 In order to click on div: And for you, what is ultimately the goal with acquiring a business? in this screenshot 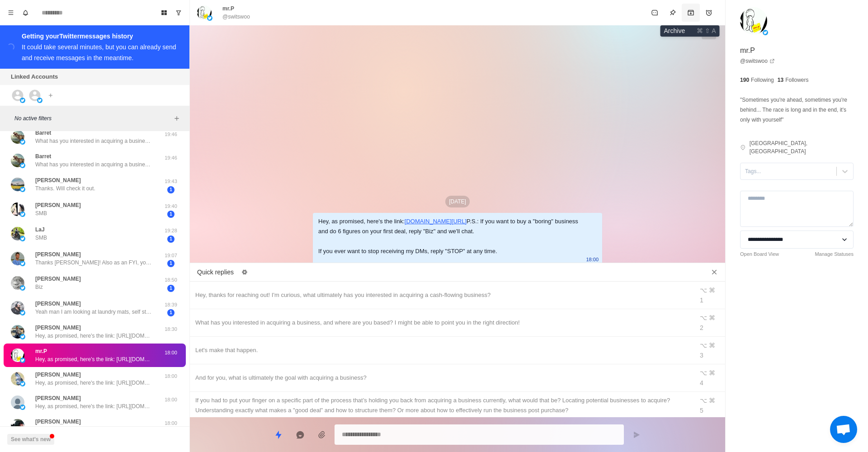, I will do `click(441, 378)`.